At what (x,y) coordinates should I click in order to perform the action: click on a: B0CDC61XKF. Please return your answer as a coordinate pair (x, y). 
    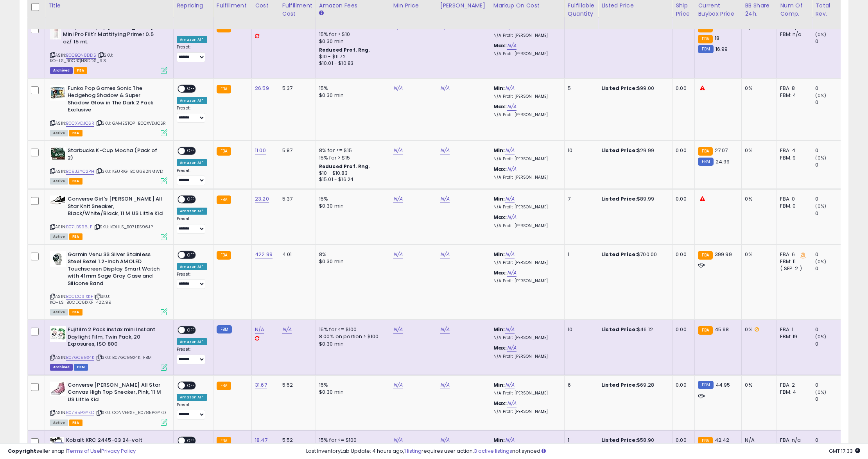
    Looking at the image, I should click on (80, 296).